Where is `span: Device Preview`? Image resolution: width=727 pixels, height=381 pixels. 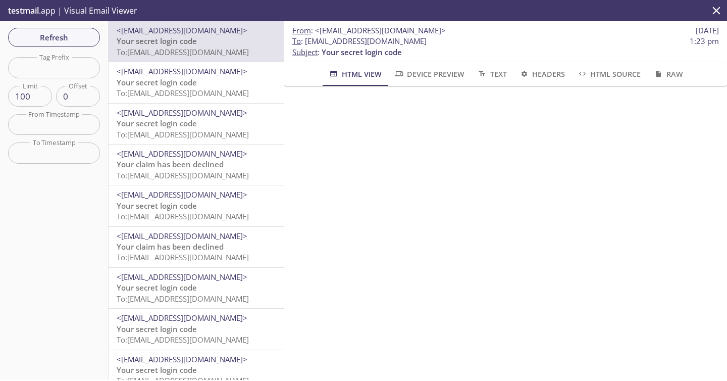 span: Device Preview is located at coordinates (429, 74).